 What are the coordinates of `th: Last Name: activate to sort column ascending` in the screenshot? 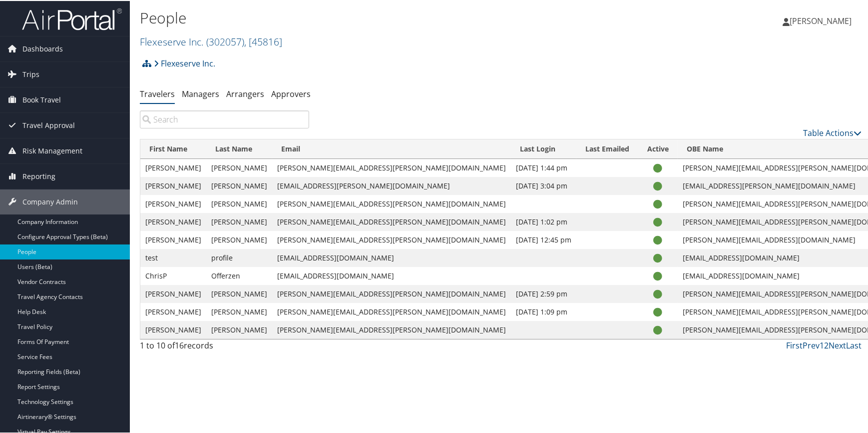 It's located at (240, 148).